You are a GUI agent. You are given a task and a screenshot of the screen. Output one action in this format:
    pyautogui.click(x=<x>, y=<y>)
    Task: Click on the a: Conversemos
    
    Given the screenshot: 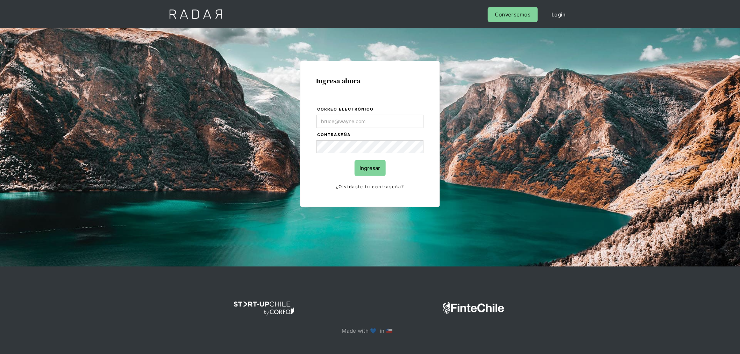 What is the action you would take?
    pyautogui.click(x=513, y=14)
    